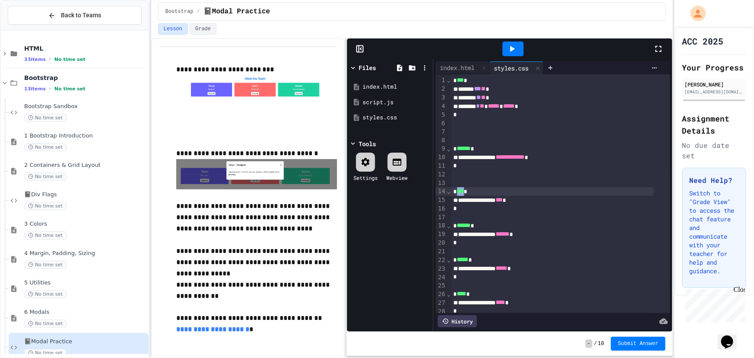  What do you see at coordinates (440, 89) in the screenshot?
I see `div: 2` at bounding box center [440, 89].